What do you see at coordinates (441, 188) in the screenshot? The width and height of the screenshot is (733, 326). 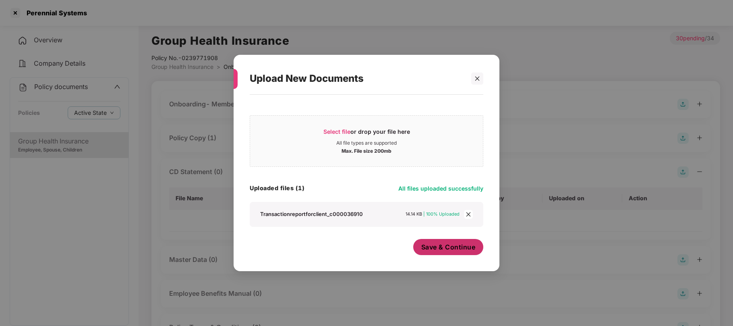 I see `span: All files uploaded successfully` at bounding box center [441, 188].